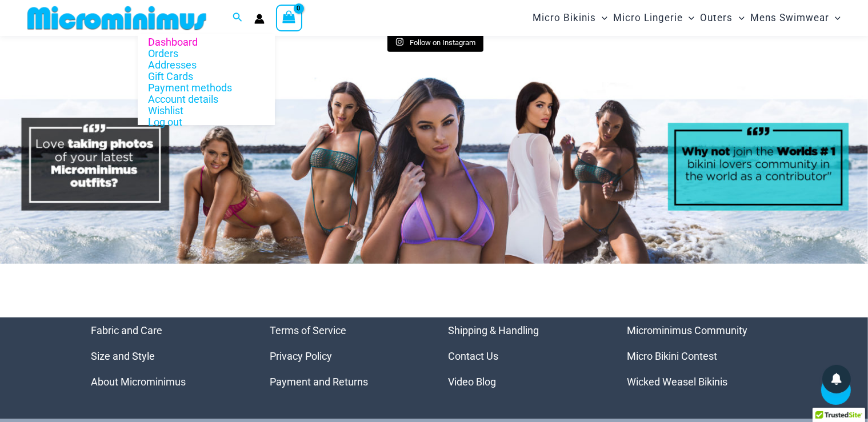 This screenshot has height=422, width=868. What do you see at coordinates (564, 18) in the screenshot?
I see `span: Micro Bikinis` at bounding box center [564, 18].